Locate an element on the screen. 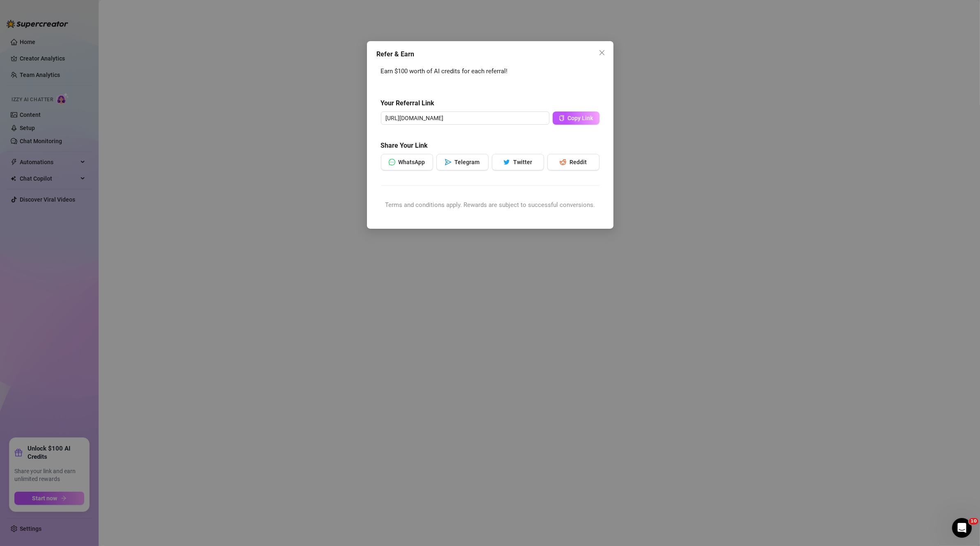 The image size is (980, 546). span: Copy Link is located at coordinates (581, 118).